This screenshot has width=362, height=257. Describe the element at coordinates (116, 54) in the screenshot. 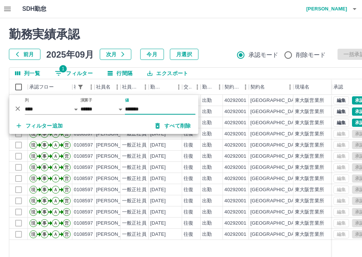

I see `button: 次月` at that location.